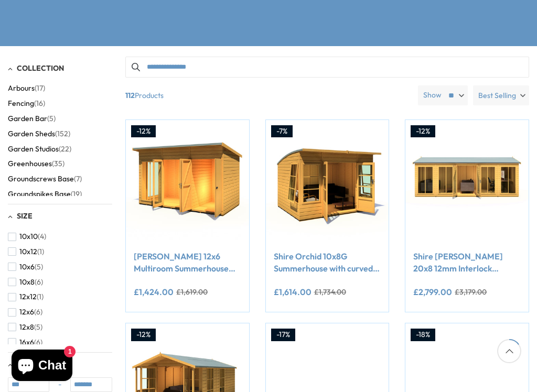  Describe the element at coordinates (192, 292) in the screenshot. I see `del: £1,619.00` at that location.